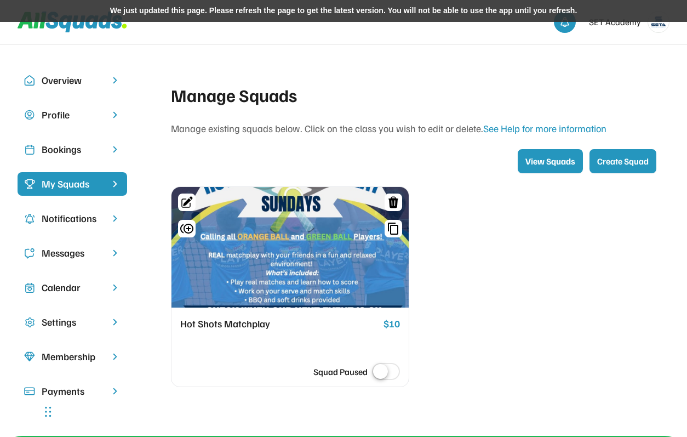 The width and height of the screenshot is (687, 437). I want to click on div: $10, so click(392, 324).